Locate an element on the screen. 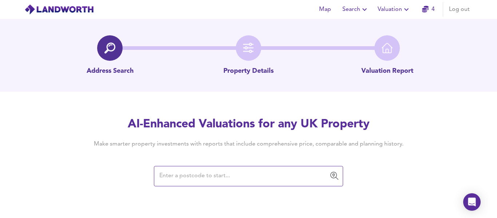  img: search-icon is located at coordinates (110, 48).